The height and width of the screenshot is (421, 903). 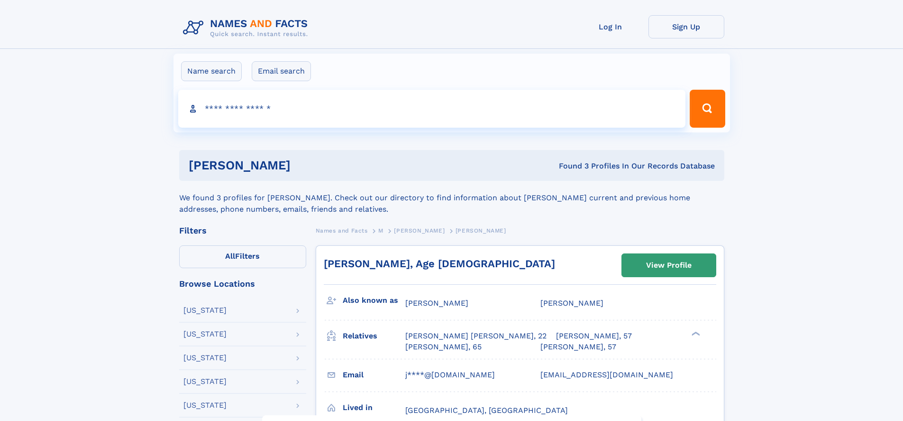 What do you see at coordinates (374, 336) in the screenshot?
I see `h3: Relatives` at bounding box center [374, 336].